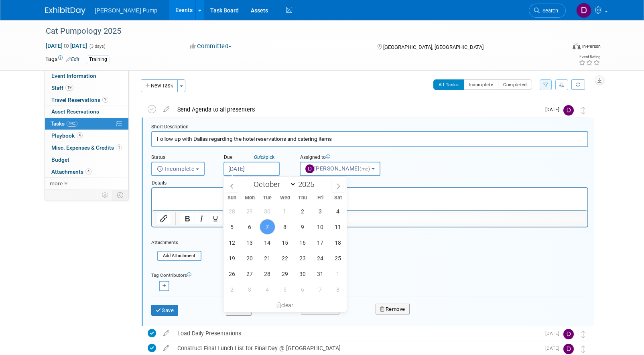 The image size is (644, 355). Describe the element at coordinates (64, 123) in the screenshot. I see `span: Tasks` at that location.